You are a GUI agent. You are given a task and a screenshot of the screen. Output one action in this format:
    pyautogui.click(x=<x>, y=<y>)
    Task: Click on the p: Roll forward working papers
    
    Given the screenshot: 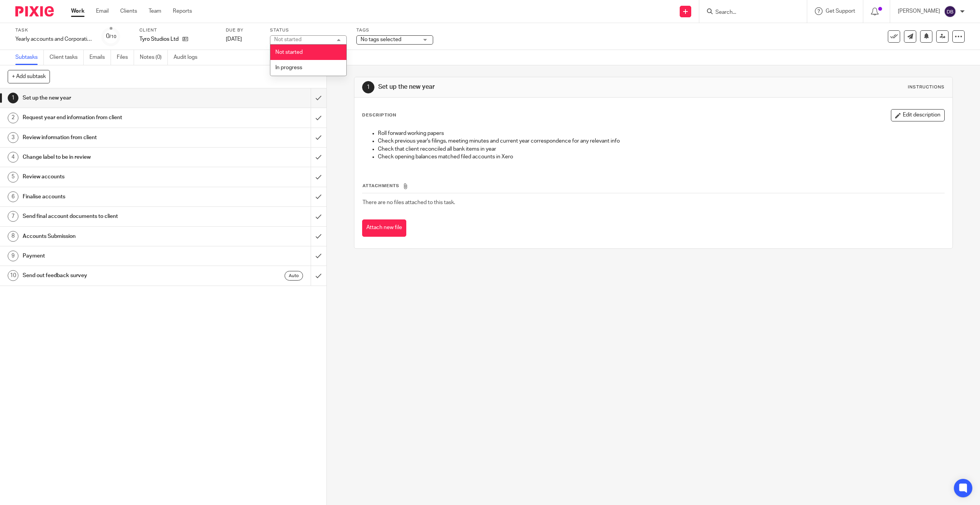 What is the action you would take?
    pyautogui.click(x=661, y=134)
    